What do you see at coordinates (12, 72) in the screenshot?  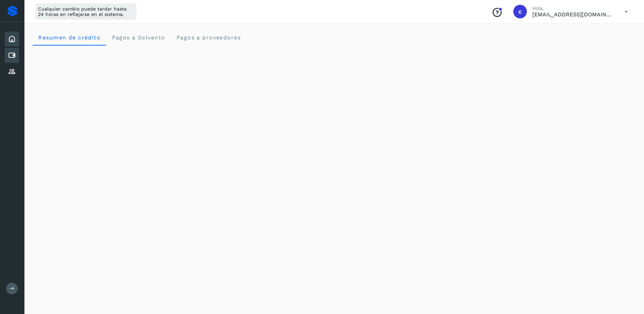 I see `div: Proveedores` at bounding box center [12, 72].